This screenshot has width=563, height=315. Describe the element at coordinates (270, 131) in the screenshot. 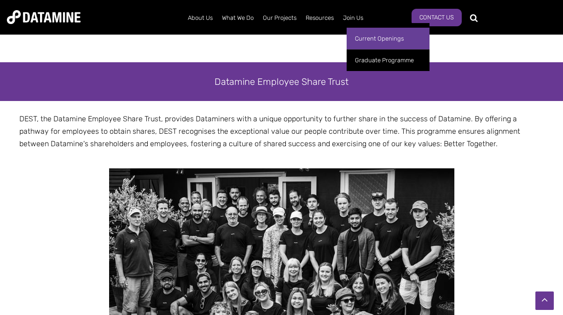

I see `span: DEST, the Datamine Employee Share Trust, provides Dataminers with a unique opportunity to further...` at that location.